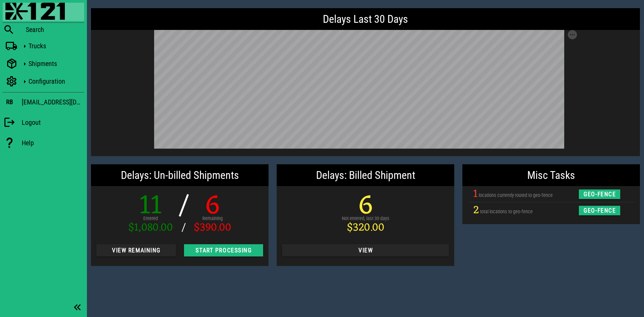  I want to click on div: Shipments, so click(55, 64).